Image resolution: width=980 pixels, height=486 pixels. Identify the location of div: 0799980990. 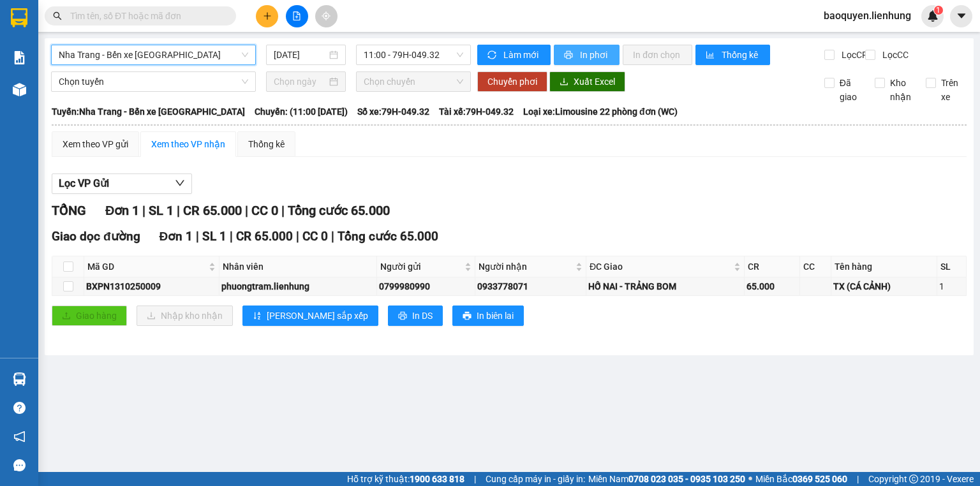
(426, 287).